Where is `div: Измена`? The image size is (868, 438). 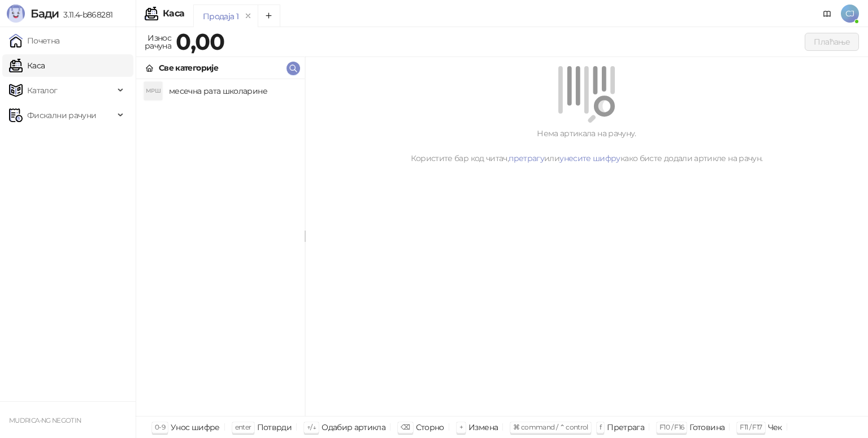
div: Измена is located at coordinates (483, 427).